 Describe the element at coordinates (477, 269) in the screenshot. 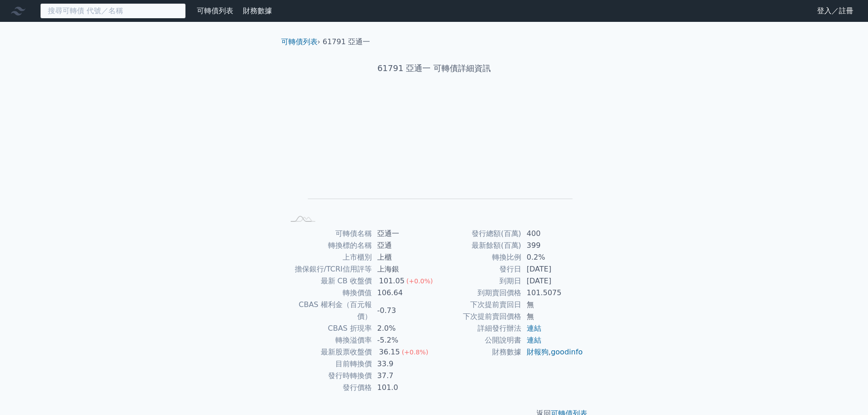

I see `td: 發行日` at that location.